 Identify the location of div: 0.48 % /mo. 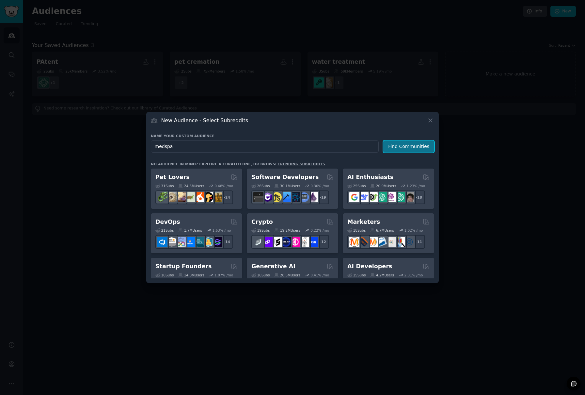
(224, 186).